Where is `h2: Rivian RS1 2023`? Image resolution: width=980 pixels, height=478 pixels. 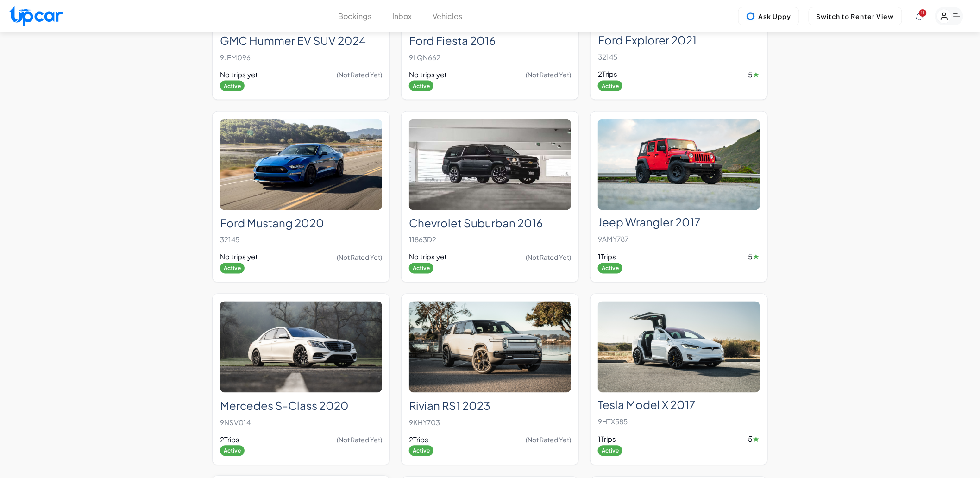
h2: Rivian RS1 2023 is located at coordinates (490, 406).